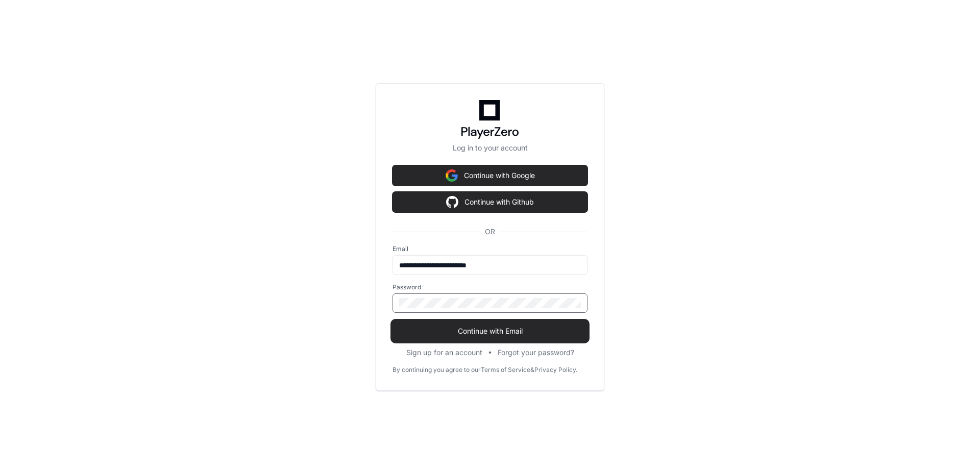  I want to click on button: Continue with Email, so click(490, 332).